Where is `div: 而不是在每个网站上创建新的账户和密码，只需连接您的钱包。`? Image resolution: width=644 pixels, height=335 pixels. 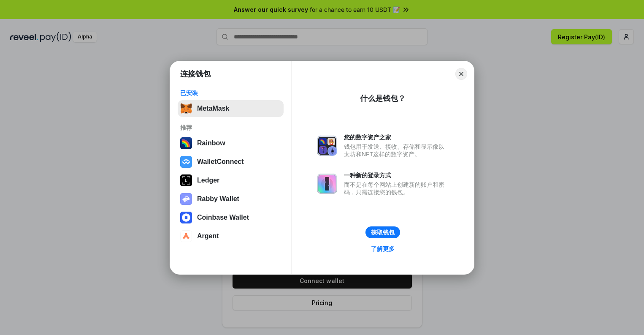
div: 而不是在每个网站上创建新的账户和密码，只需连接您的钱包。 is located at coordinates (396, 188).